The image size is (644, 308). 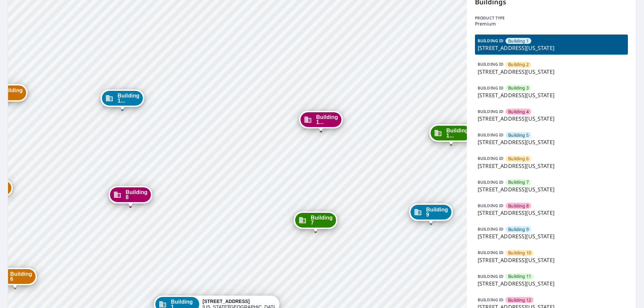 What do you see at coordinates (518, 41) in the screenshot?
I see `span: Building 1` at bounding box center [518, 41].